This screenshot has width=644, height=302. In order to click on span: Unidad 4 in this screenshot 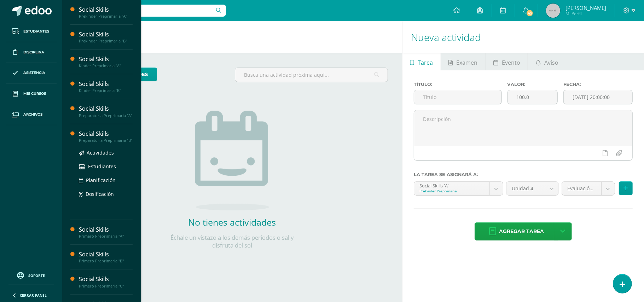, I will do `click(526, 189)`.